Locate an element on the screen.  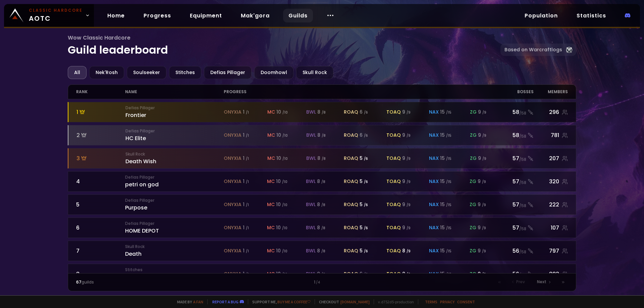
a: Privacy is located at coordinates (447, 301).